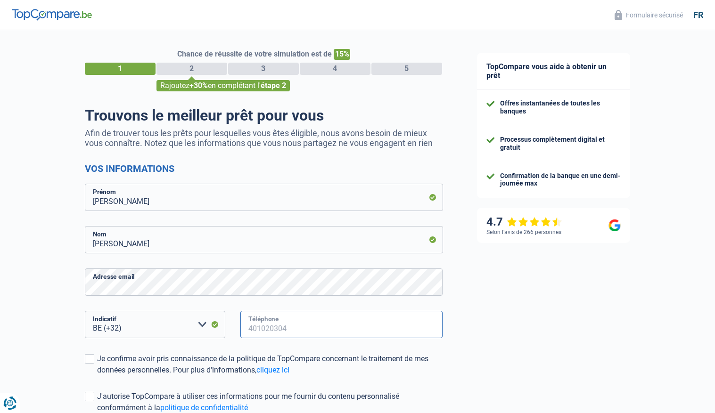 Image resolution: width=715 pixels, height=413 pixels. What do you see at coordinates (52, 15) in the screenshot?
I see `img: TopCompare Logo` at bounding box center [52, 15].